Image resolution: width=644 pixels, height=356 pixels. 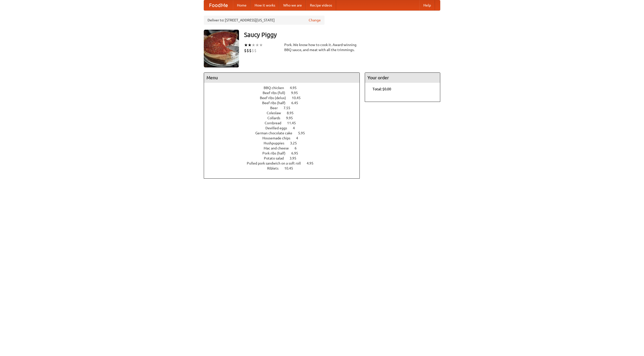 What do you see at coordinates (285, 103) in the screenshot?
I see `a: Beef ribs (half) 6.45` at bounding box center [285, 103].